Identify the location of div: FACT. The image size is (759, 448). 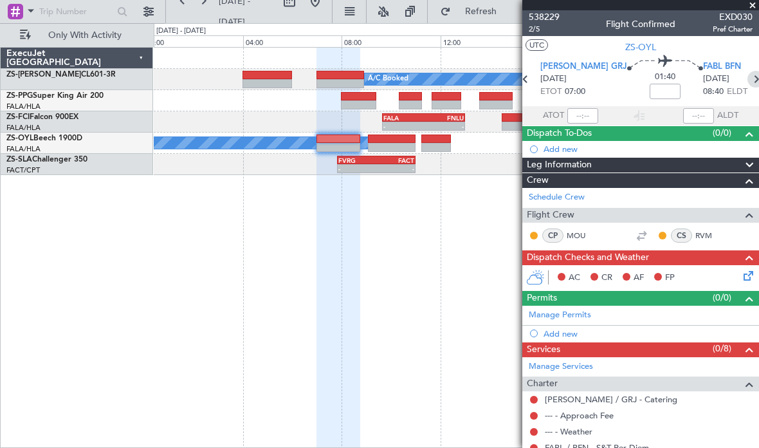
(395, 160).